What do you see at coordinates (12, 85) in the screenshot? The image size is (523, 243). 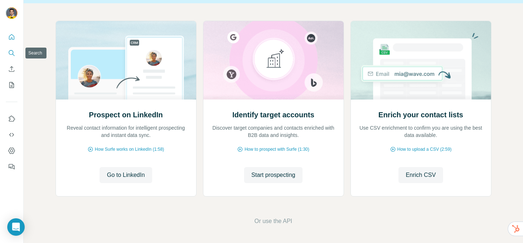 I see `button: My lists` at bounding box center [12, 85].